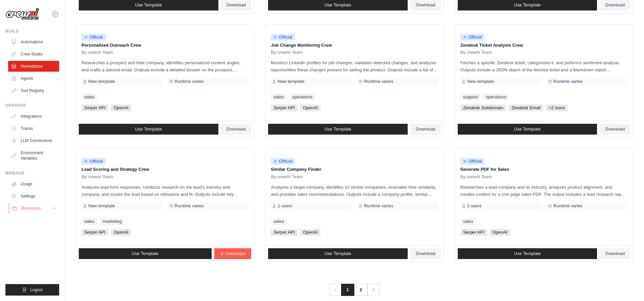 The width and height of the screenshot is (644, 301). I want to click on a: 2, so click(361, 289).